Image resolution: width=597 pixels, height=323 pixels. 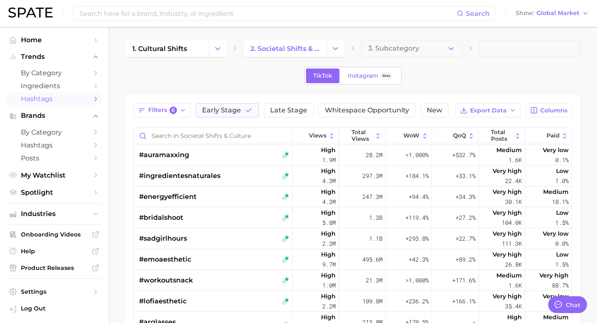 I want to click on span: +166.1%, so click(x=464, y=301).